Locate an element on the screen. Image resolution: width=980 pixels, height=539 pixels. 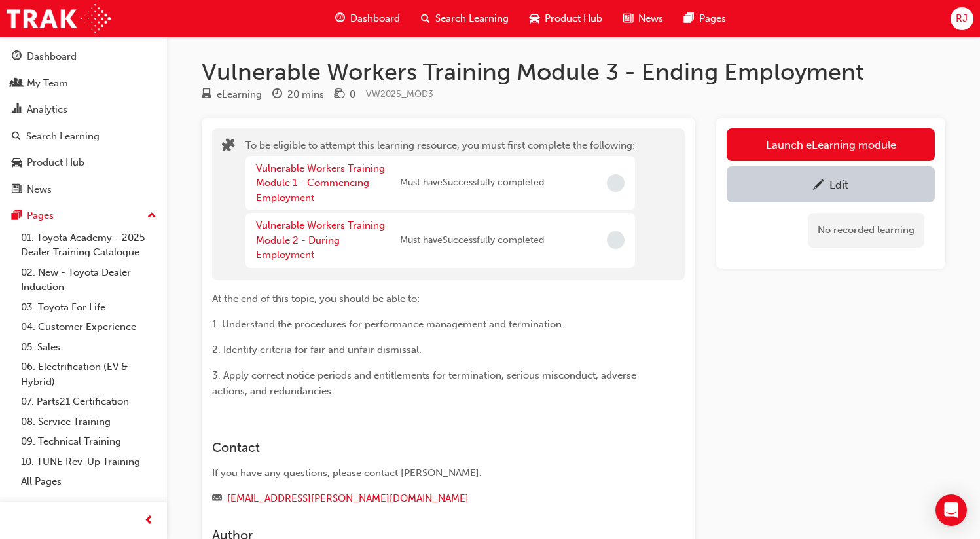
a: Vulnerable Workers Training Module 2 - During Employment is located at coordinates (320, 240).